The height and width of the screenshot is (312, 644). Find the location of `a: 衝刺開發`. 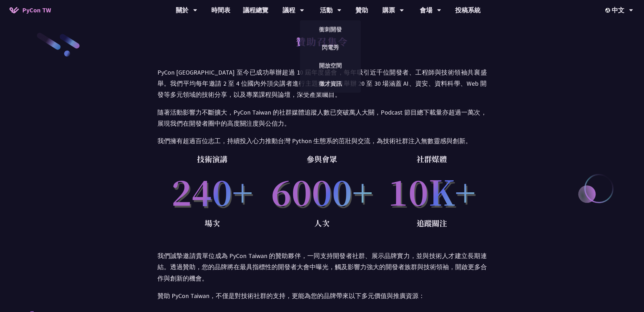

a: 衝刺開發 is located at coordinates (330, 29).